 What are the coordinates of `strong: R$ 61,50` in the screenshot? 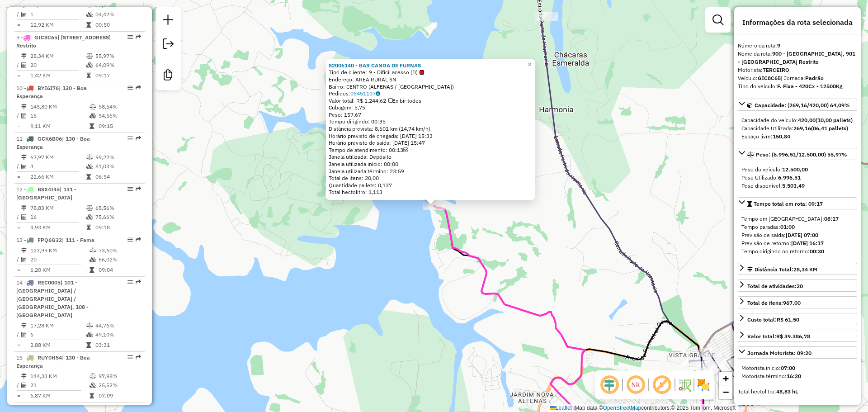 It's located at (788, 319).